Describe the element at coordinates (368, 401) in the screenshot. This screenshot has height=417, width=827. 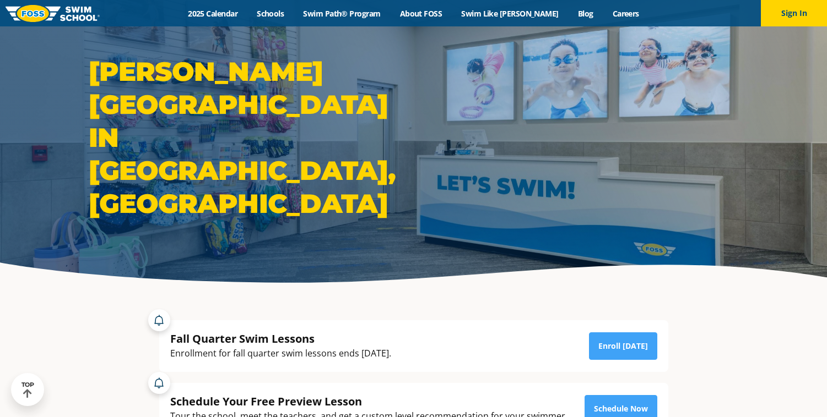
I see `div: Schedule Your Free Preview Lesson` at that location.